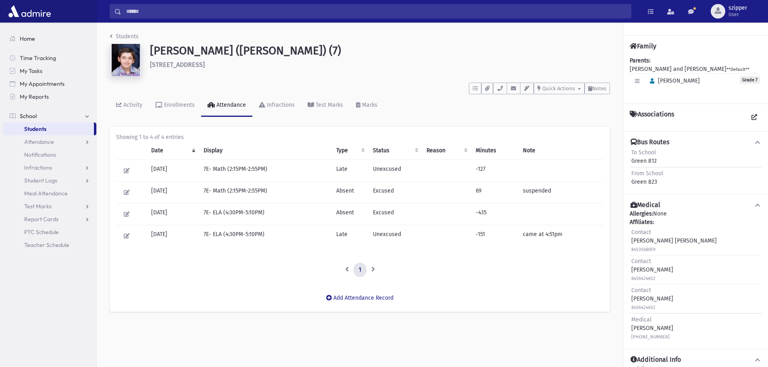 This screenshot has height=367, width=768. What do you see at coordinates (642, 214) in the screenshot?
I see `b: Allergies:` at bounding box center [642, 214].